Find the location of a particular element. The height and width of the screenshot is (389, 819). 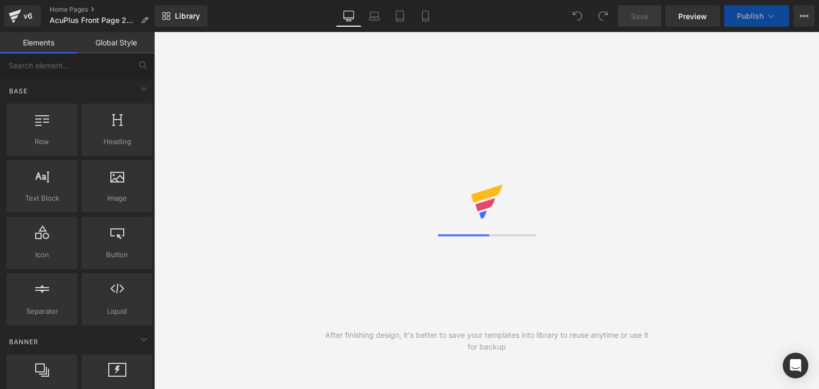

a: Mobile is located at coordinates (426, 16).